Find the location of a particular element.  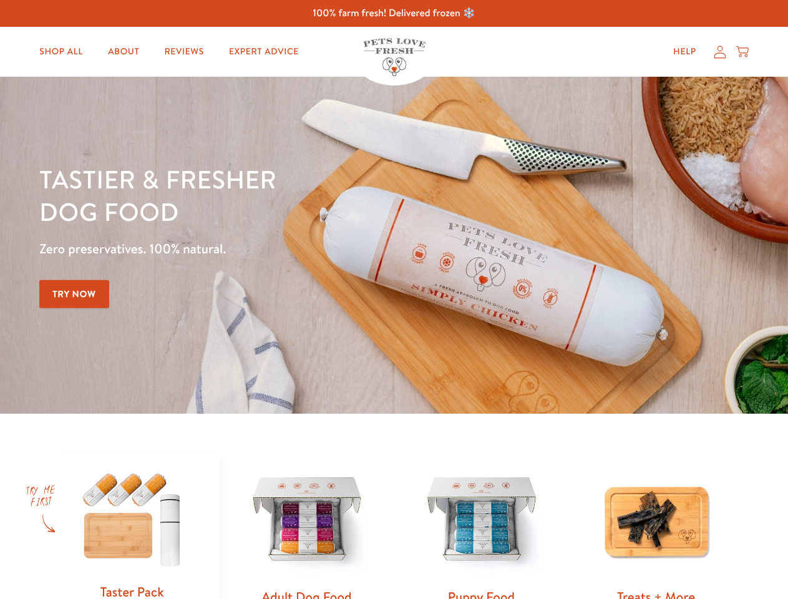

img: Pets Love Fresh is located at coordinates (394, 57).